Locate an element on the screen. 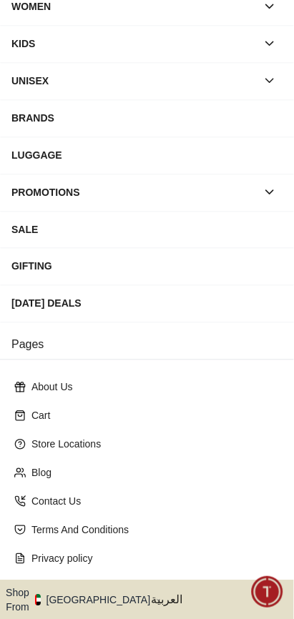 Image resolution: width=294 pixels, height=619 pixels. div: GIFTING is located at coordinates (147, 267).